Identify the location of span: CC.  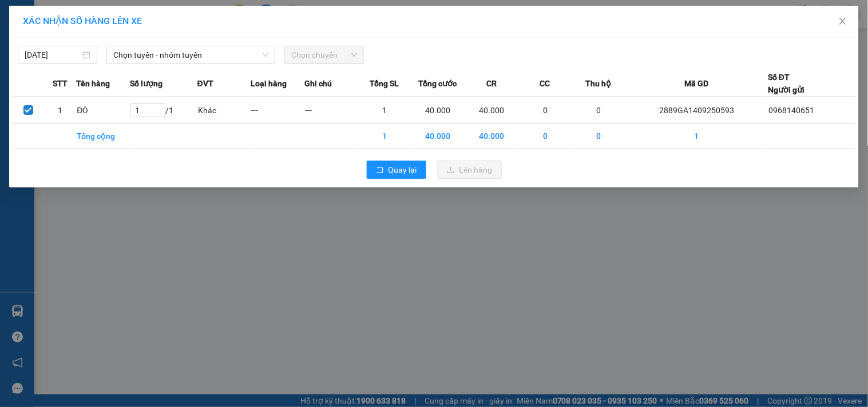
(546, 84).